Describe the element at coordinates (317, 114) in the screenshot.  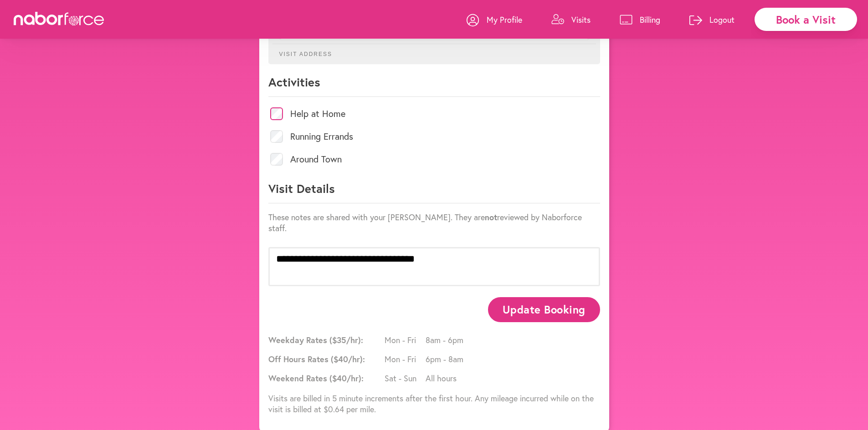
I see `label: Help at Home` at that location.